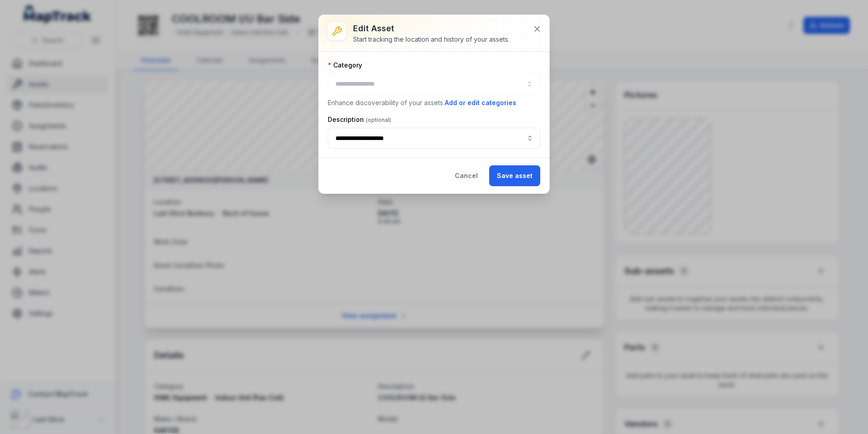 The height and width of the screenshot is (434, 868). What do you see at coordinates (359, 120) in the screenshot?
I see `label: Description` at bounding box center [359, 120].